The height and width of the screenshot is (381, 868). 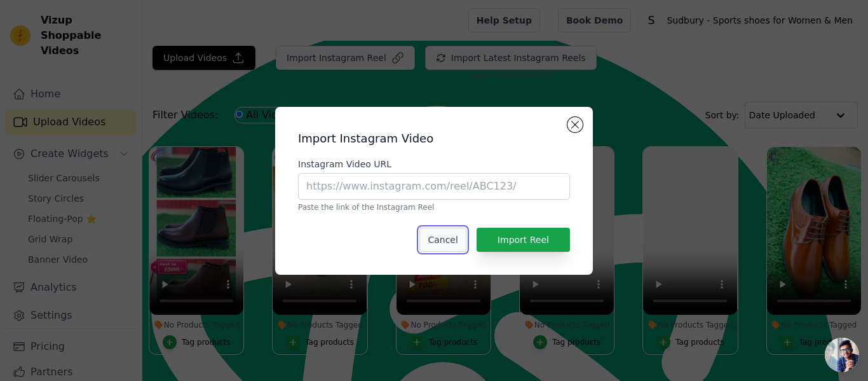 What do you see at coordinates (842, 355) in the screenshot?
I see `a: Open chat` at bounding box center [842, 355].